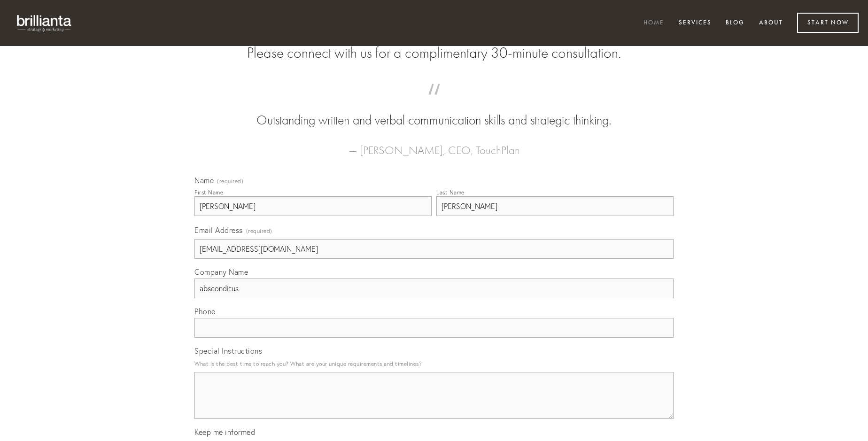 This screenshot has height=441, width=868. What do you see at coordinates (224, 432) in the screenshot?
I see `span: Keep me informed` at bounding box center [224, 432].